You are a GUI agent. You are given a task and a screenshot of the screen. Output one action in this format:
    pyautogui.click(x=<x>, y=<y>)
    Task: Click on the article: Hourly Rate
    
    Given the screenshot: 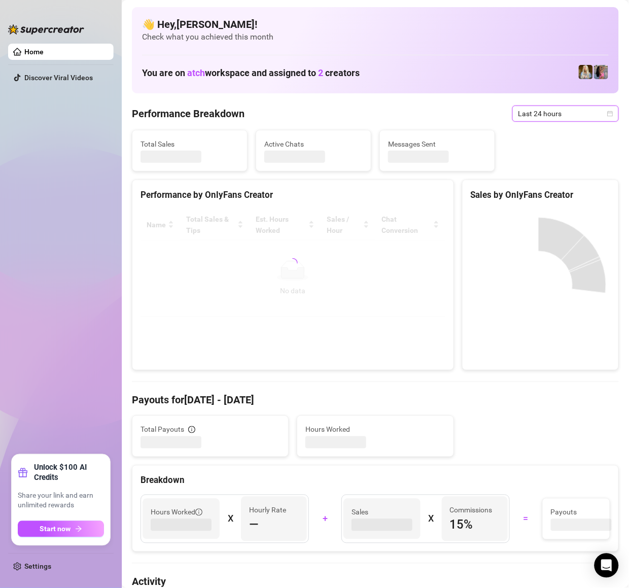 What is the action you would take?
    pyautogui.click(x=267, y=510)
    